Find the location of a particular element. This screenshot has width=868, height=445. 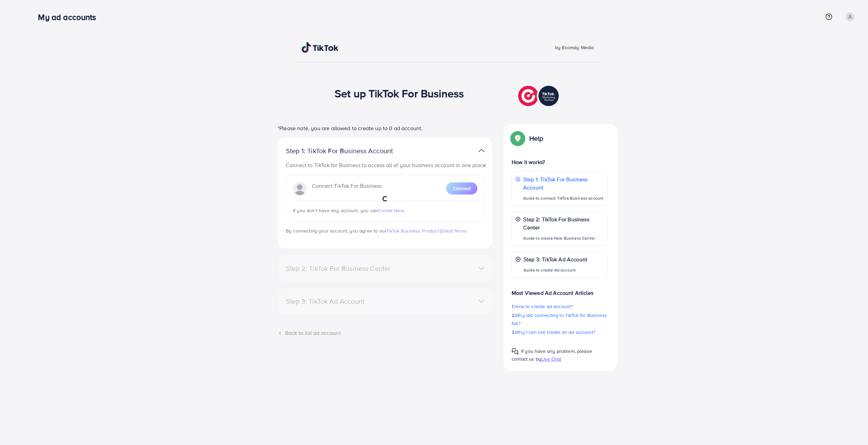

h3: My ad accounts is located at coordinates (69, 17).